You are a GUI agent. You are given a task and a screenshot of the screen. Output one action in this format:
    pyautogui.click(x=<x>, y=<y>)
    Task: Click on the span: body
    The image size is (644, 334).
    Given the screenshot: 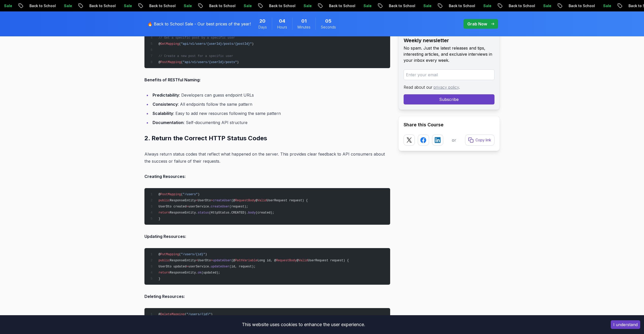 What is the action you would take?
    pyautogui.click(x=251, y=213)
    